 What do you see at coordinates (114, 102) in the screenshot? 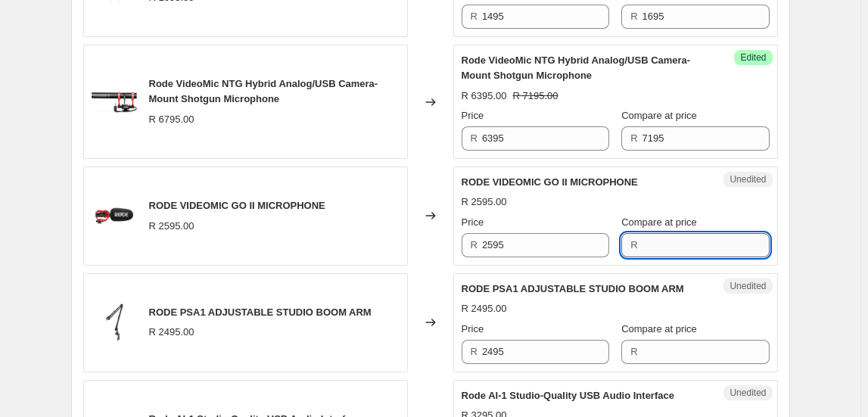
I see `img: RodeVideoMicNTGOn-CameraShotgunMicrophone2_80x.jpg` at bounding box center [114, 102].